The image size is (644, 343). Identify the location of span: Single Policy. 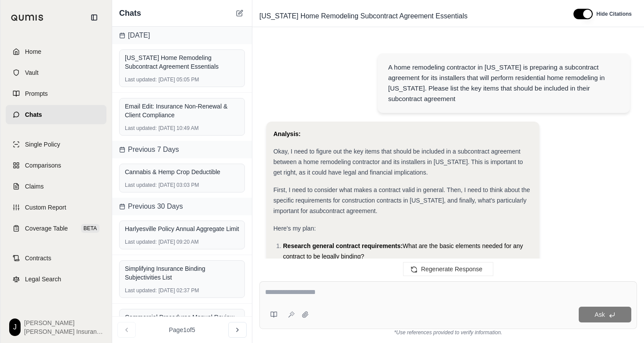
(42, 144).